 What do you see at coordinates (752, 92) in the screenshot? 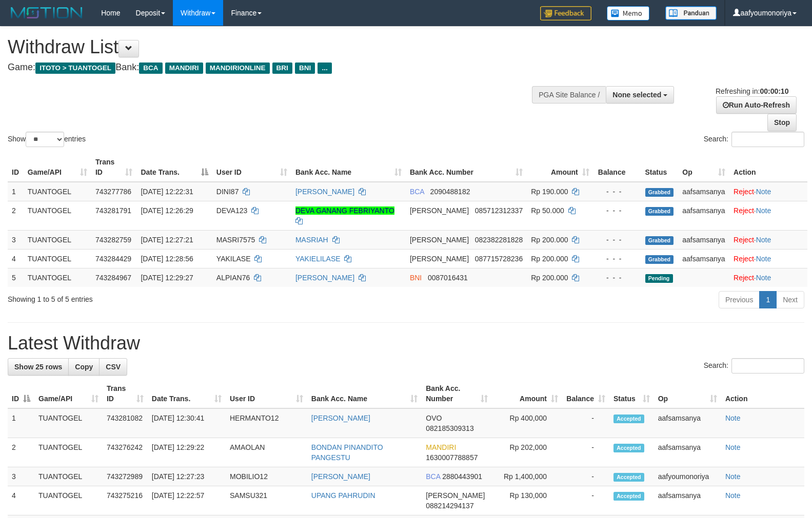
I see `span: Refreshing in:` at bounding box center [752, 92].